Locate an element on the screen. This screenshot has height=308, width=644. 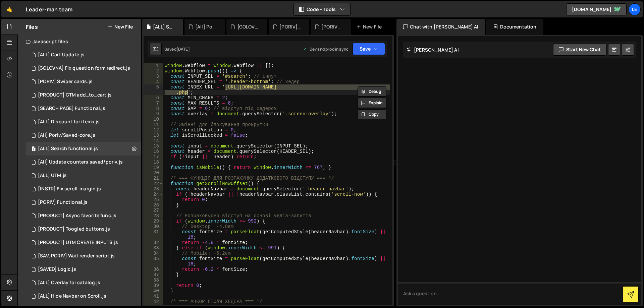
div: 25 is located at coordinates (153, 199).